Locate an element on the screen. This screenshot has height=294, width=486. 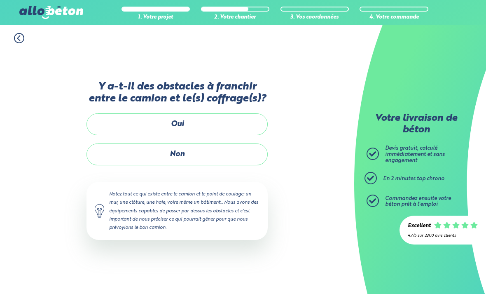
div: 1. Votre projet is located at coordinates (156, 17).